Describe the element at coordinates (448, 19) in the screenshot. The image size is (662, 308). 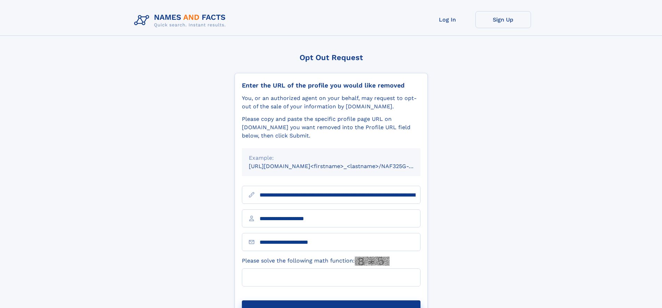
I see `a: Log In` at that location.